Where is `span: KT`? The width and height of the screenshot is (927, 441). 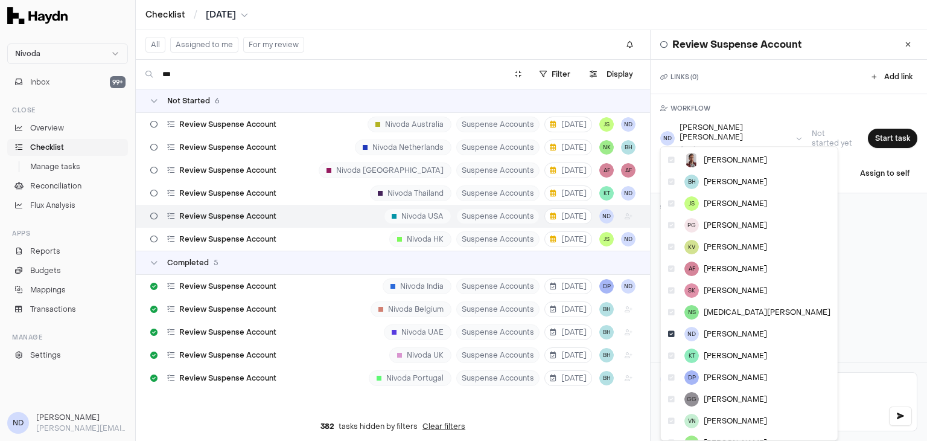 span: KT is located at coordinates (692, 355).